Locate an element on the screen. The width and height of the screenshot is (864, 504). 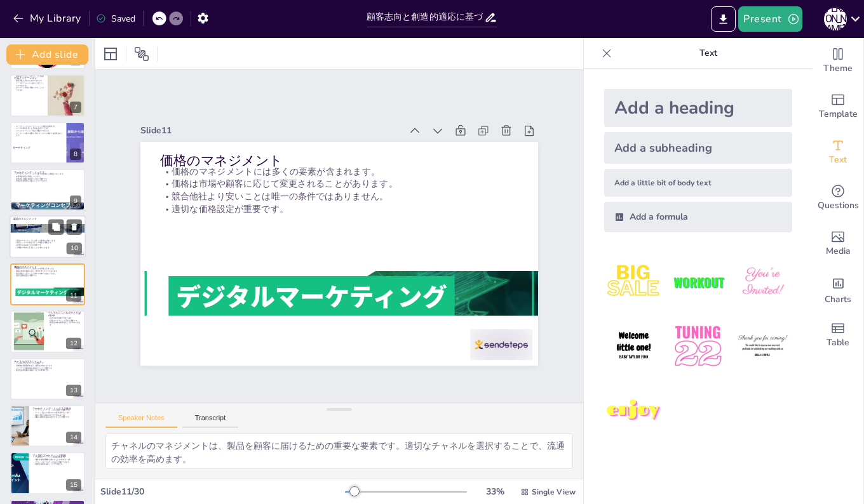
button: Delete Slide is located at coordinates (74, 227).